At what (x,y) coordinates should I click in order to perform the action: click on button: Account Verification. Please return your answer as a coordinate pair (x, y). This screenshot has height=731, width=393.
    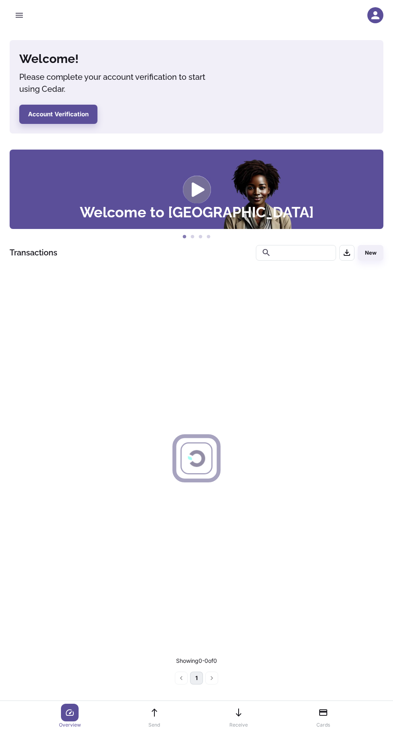
    Looking at the image, I should click on (58, 114).